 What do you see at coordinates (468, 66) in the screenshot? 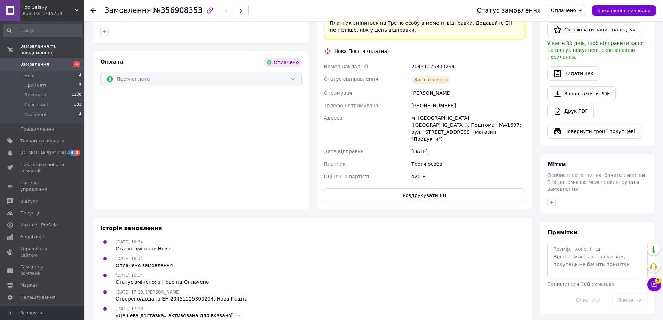
I see `div: 20451225300294` at bounding box center [468, 66].